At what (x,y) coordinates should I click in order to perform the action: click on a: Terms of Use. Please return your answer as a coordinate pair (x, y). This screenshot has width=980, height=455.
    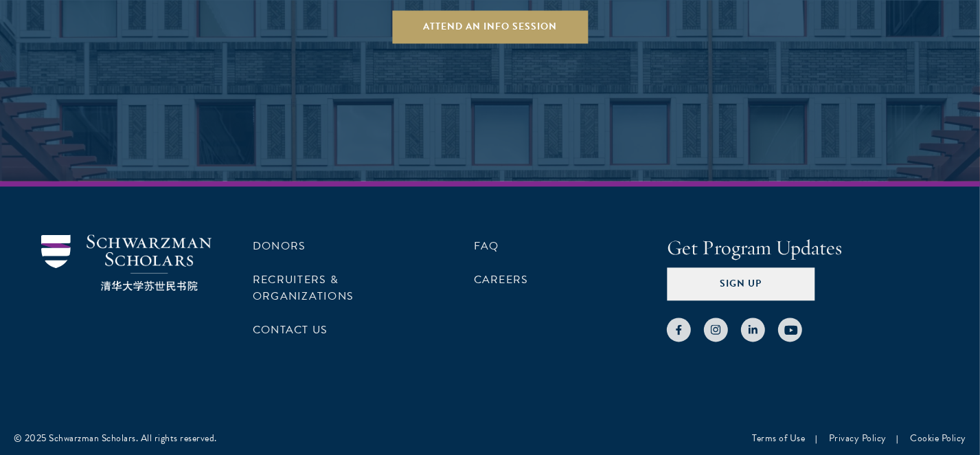
    Looking at the image, I should click on (779, 438).